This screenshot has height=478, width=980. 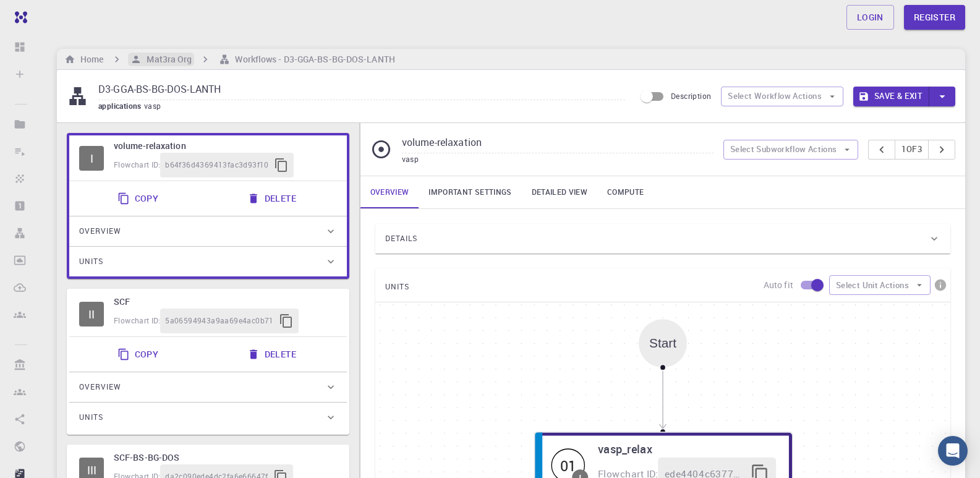 What do you see at coordinates (122, 106) in the screenshot?
I see `span: applications` at bounding box center [122, 106].